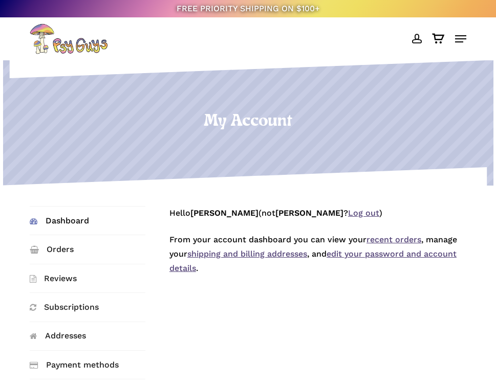 This screenshot has height=388, width=496. What do you see at coordinates (69, 39) in the screenshot?
I see `a: PsyGuys` at bounding box center [69, 39].